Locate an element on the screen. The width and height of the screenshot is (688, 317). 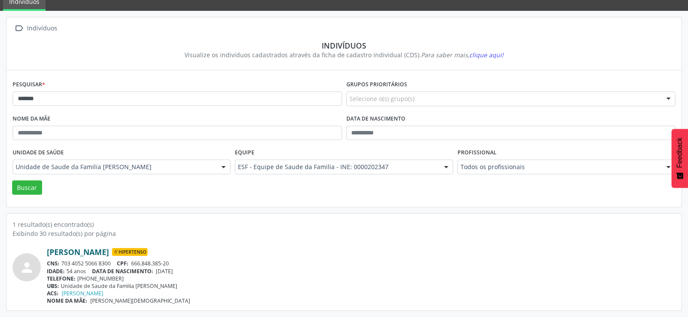
span: IDADE: is located at coordinates (56, 271).